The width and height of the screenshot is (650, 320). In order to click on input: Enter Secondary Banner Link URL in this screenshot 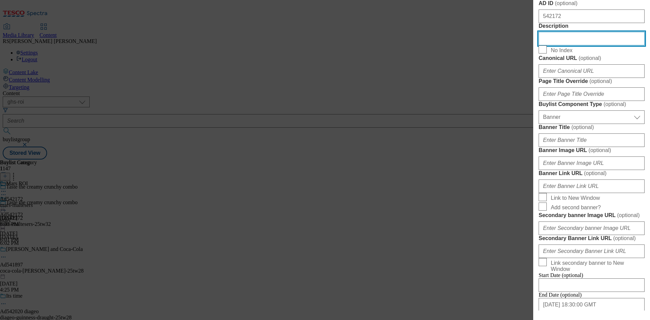, I will do `click(592, 251)`.